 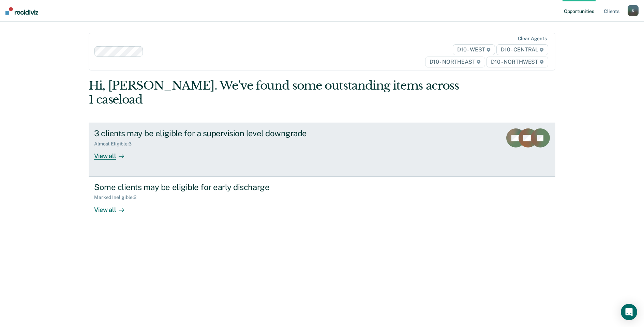 I want to click on div: 3 clients may be eligible for a supervision level downgrade, so click(x=214, y=133).